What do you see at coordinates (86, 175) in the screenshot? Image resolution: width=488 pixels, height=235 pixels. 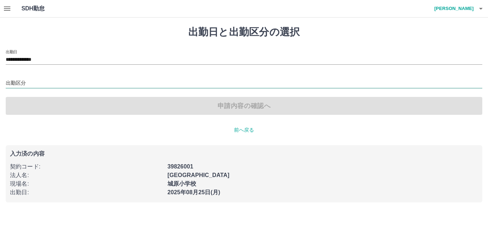 I see `p: 法人名 :` at bounding box center [86, 175].